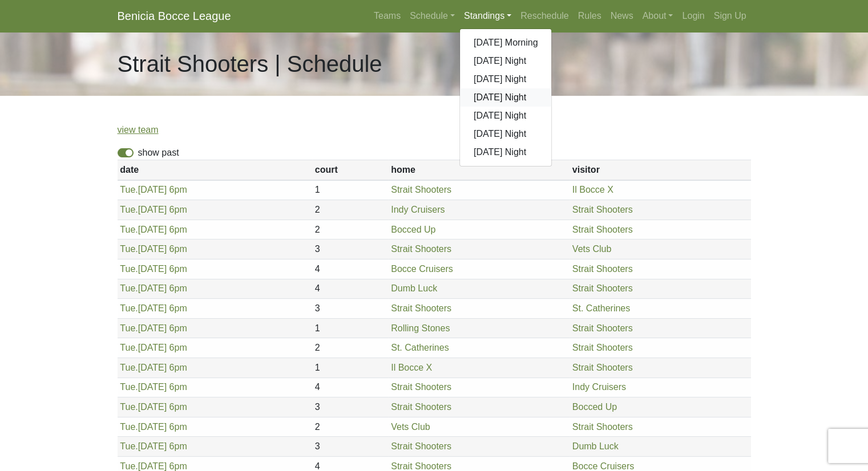  Describe the element at coordinates (420, 328) in the screenshot. I see `a: Rolling Stones` at that location.